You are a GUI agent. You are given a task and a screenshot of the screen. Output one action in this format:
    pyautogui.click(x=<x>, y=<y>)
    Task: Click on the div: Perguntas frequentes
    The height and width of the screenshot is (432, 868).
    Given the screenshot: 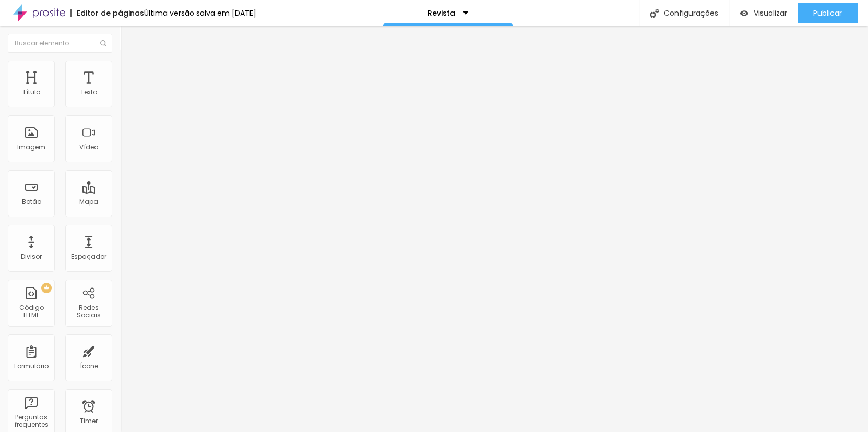 What is the action you would take?
    pyautogui.click(x=31, y=421)
    